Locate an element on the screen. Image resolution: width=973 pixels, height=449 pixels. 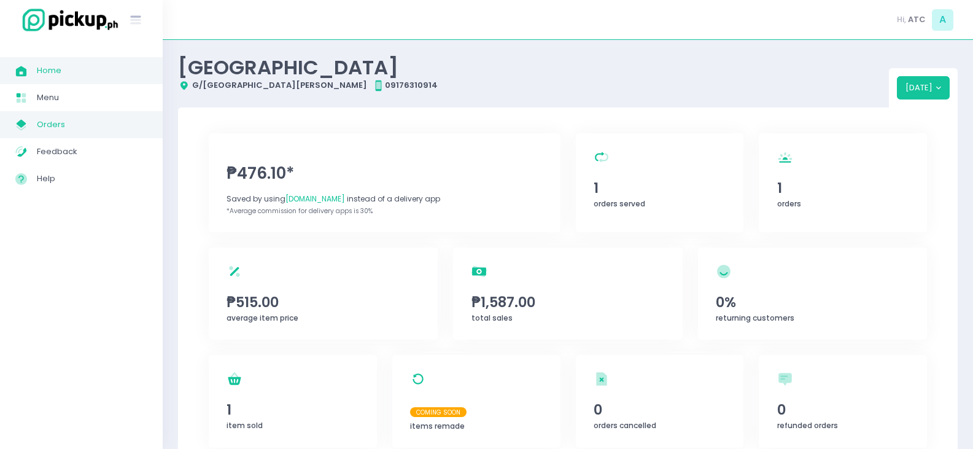
span: orders is located at coordinates (789, 203).